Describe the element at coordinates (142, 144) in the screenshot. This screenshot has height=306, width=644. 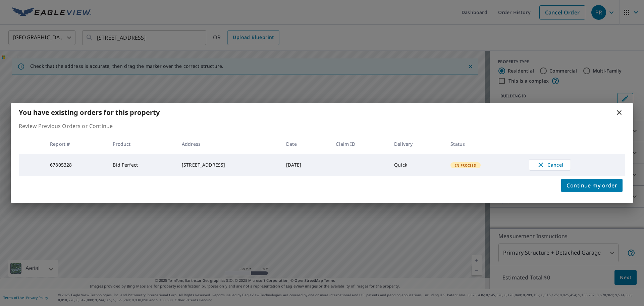
I see `th: Product` at that location.